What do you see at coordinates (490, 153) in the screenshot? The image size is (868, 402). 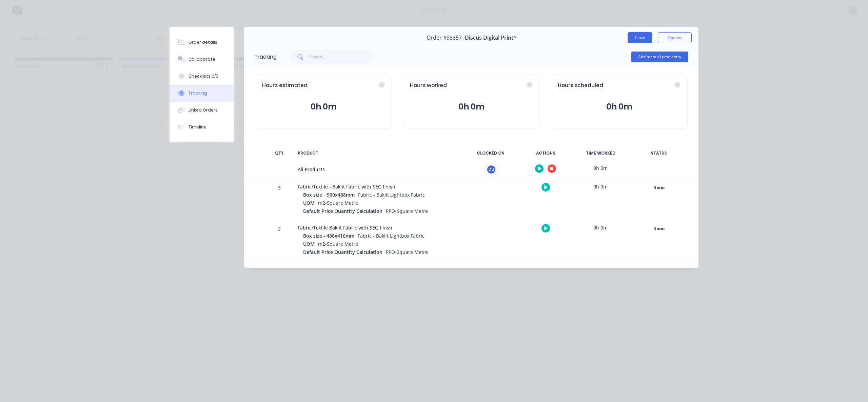 I see `div: CLOCKED ON` at bounding box center [490, 153].